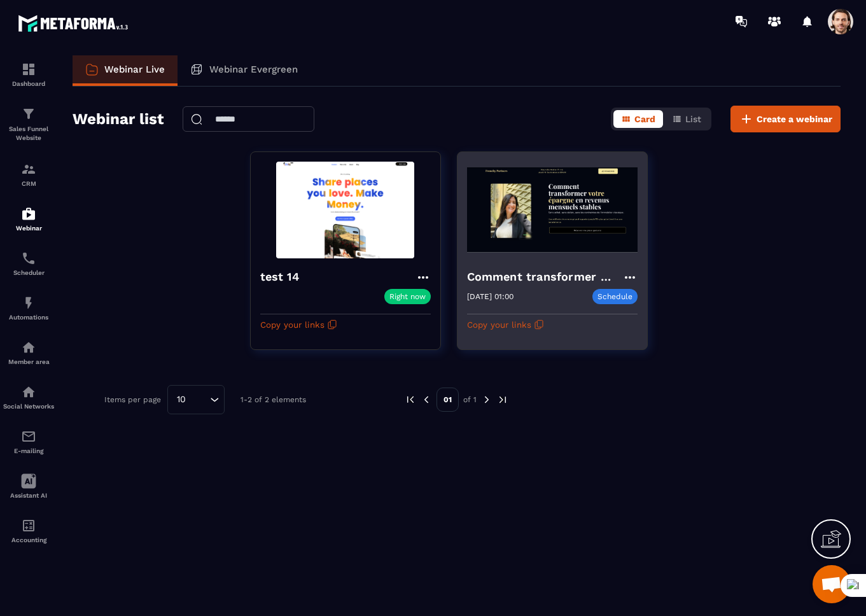  I want to click on p: Social Networks, so click(29, 405).